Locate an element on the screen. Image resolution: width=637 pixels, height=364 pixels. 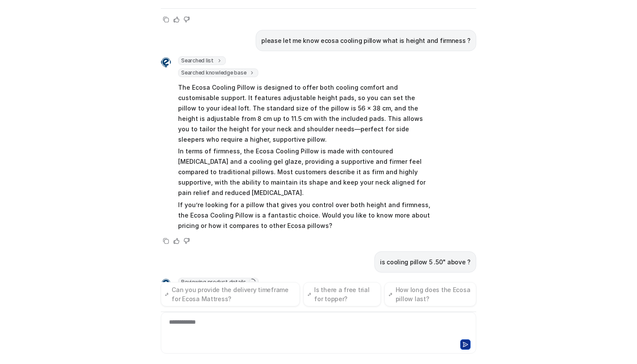
p: is cooling pillow 5 .50" above ? is located at coordinates (425, 262).